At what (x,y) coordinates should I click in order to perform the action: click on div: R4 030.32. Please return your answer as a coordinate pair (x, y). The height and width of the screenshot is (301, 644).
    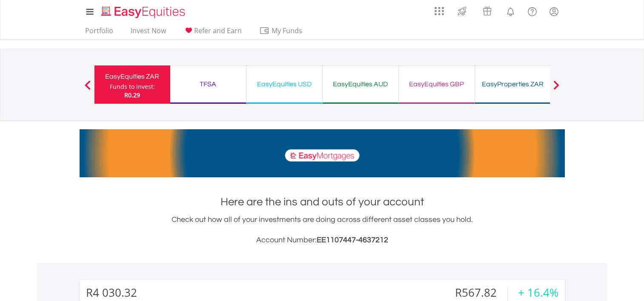
    Looking at the image, I should click on (111, 293).